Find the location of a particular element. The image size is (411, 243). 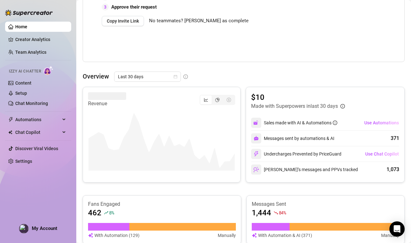

article: Fans Engaged is located at coordinates (162, 204).